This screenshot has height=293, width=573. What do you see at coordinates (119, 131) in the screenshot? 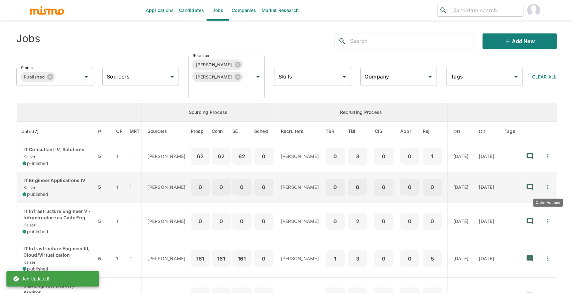
I see `th: Open Positions` at bounding box center [119, 131].